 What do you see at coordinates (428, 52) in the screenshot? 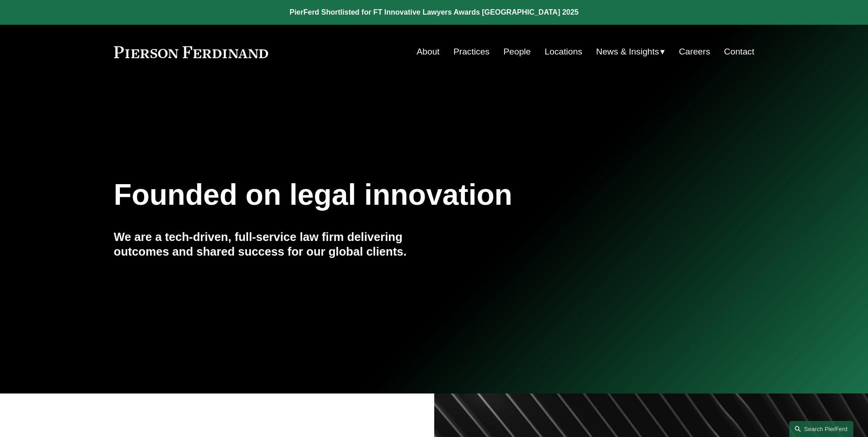
I see `a: About` at bounding box center [428, 52].